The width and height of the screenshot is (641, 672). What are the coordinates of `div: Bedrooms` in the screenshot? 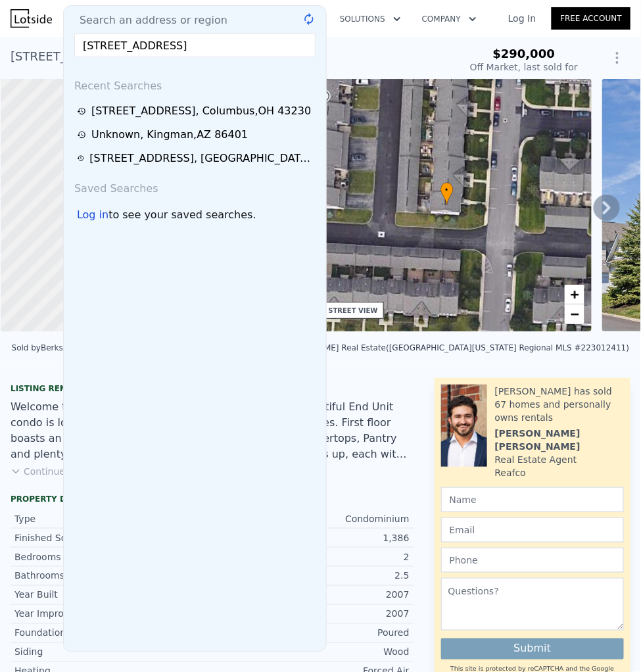 It's located at (113, 557).